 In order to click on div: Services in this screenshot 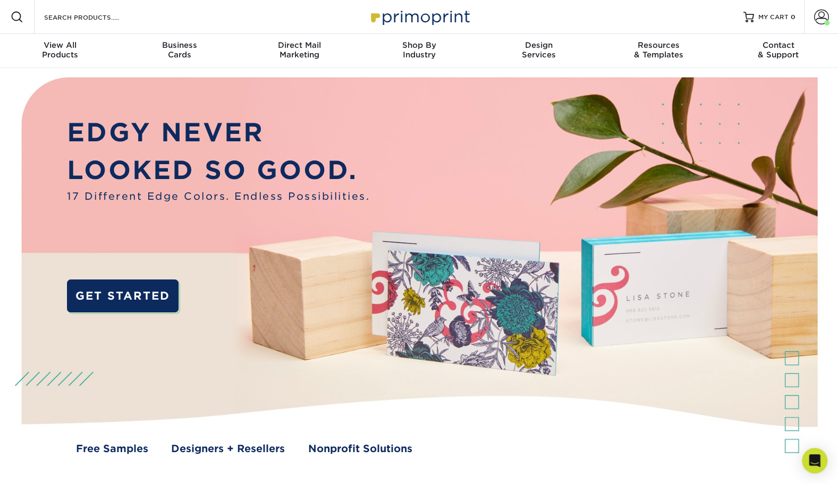, I will do `click(538, 50)`.